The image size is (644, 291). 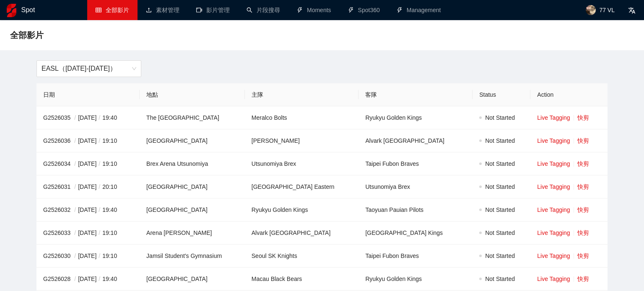 I want to click on span: EASL（2025-2026）, so click(x=89, y=69).